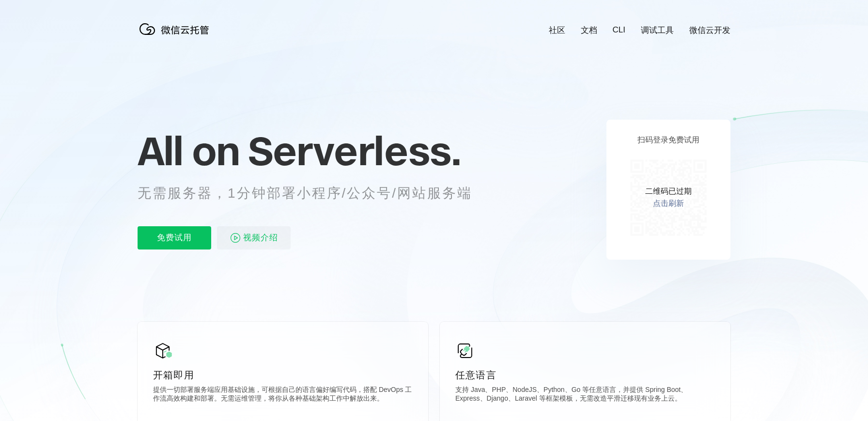  What do you see at coordinates (709, 30) in the screenshot?
I see `a: 微信云开发` at bounding box center [709, 30].